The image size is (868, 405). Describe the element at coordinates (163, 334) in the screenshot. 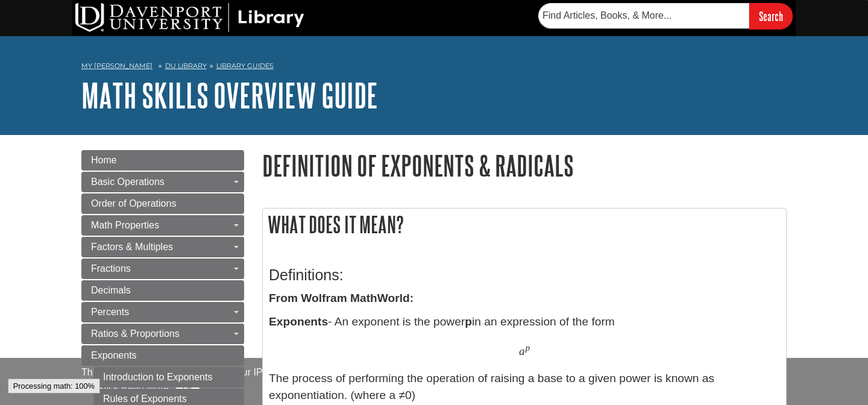

I see `a: Ratios & Proportions` at that location.